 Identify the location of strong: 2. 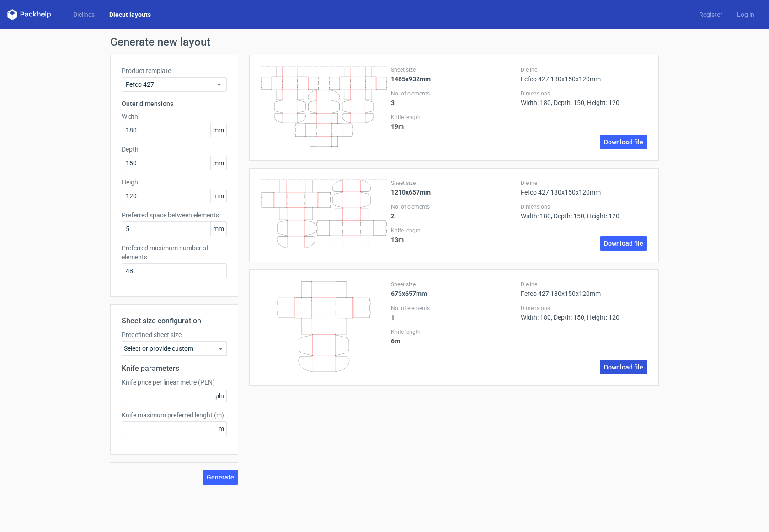
(393, 216).